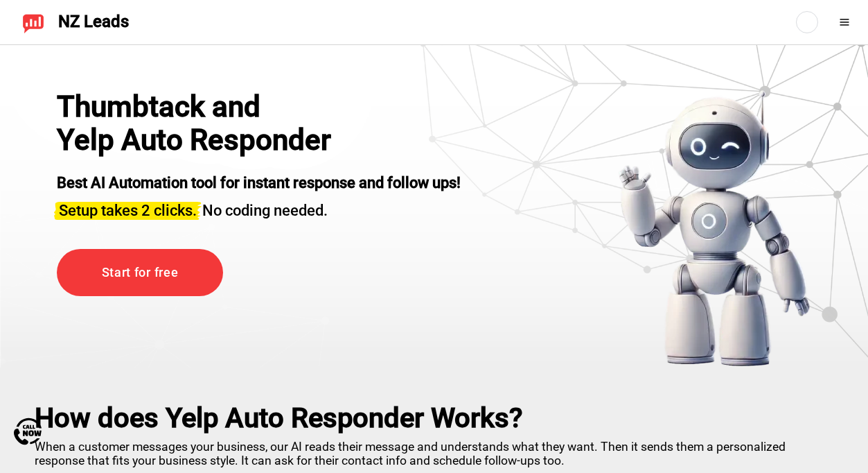  I want to click on span: NZ Leads, so click(93, 22).